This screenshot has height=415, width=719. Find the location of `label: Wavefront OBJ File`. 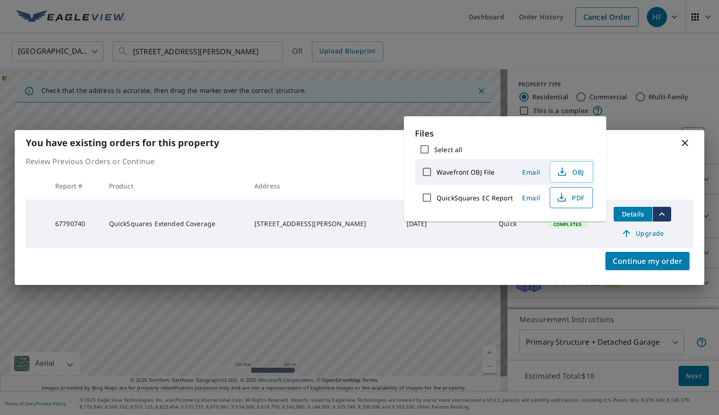

label: Wavefront OBJ File is located at coordinates (465, 172).